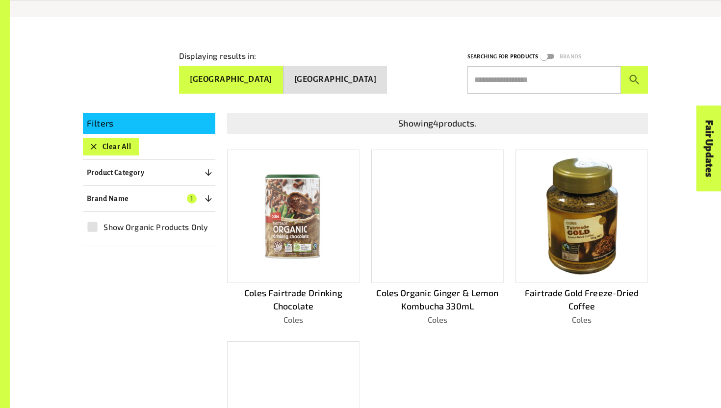 The height and width of the screenshot is (408, 721). Describe the element at coordinates (438, 123) in the screenshot. I see `p: Showing 4 products.` at that location.